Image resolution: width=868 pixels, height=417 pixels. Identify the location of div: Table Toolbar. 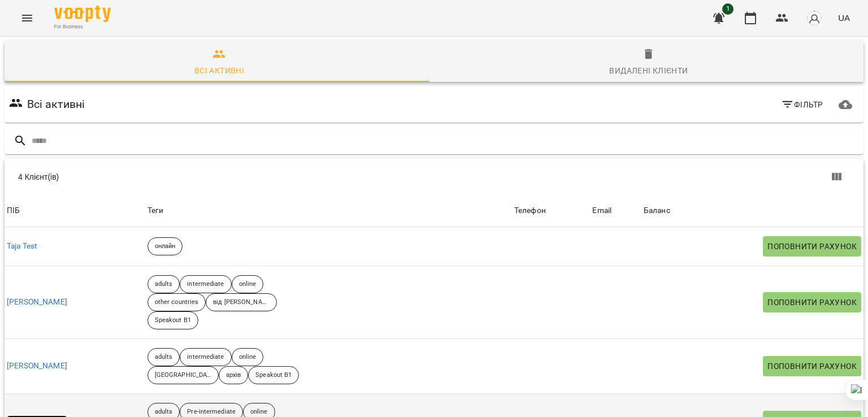
(434, 177).